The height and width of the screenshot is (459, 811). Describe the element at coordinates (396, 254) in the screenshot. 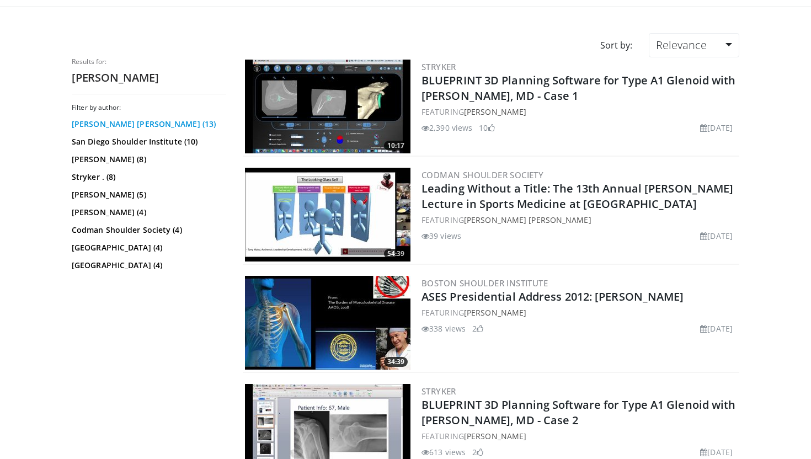

I see `span: 54:39` at that location.